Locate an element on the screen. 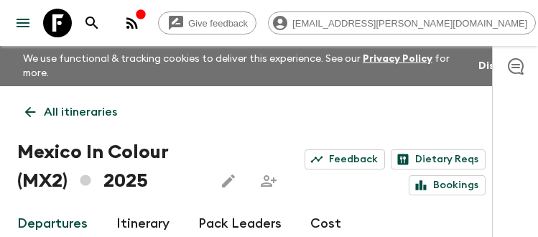  a: Give feedback is located at coordinates (207, 23).